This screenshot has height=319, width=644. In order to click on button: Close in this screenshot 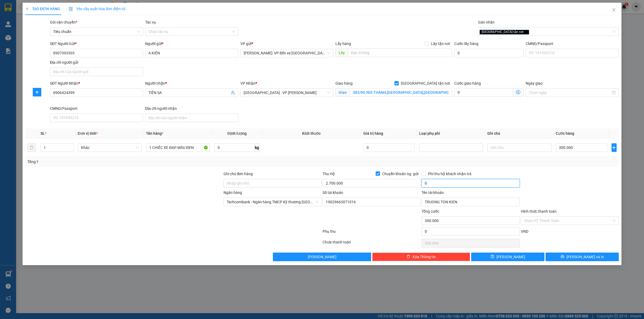, I will do `click(614, 10)`.